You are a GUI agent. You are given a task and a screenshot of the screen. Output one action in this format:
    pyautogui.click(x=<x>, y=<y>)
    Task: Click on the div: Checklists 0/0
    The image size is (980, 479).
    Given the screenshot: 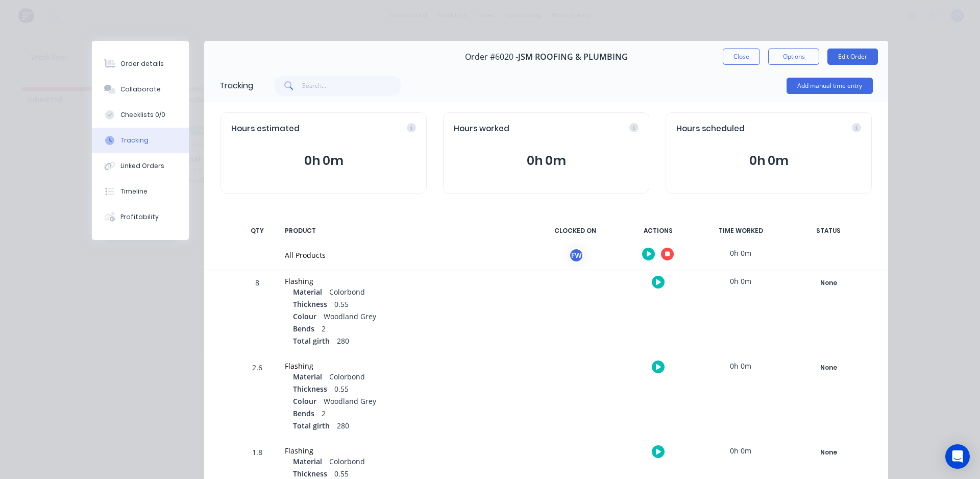 What is the action you would take?
    pyautogui.click(x=143, y=115)
    